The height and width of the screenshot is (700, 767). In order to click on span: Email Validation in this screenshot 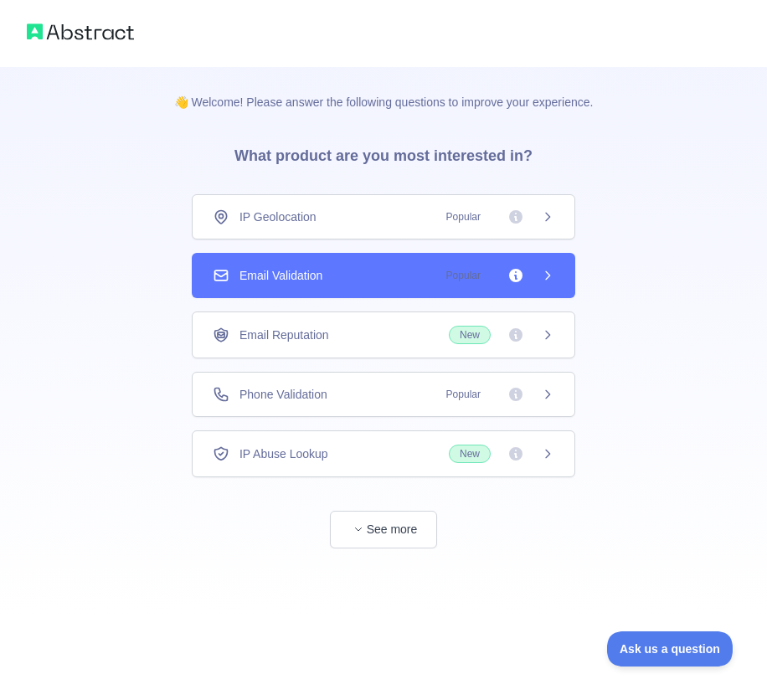, I will do `click(281, 276)`.